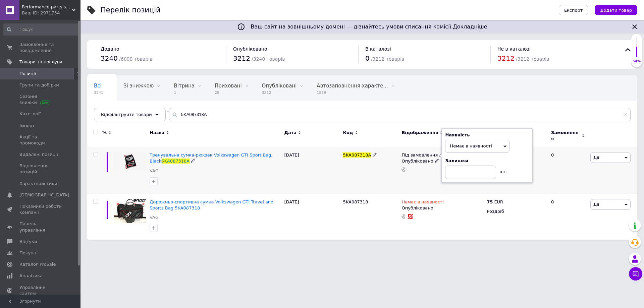 This screenshot has width=644, height=308. I want to click on div: Залишки, so click(487, 161).